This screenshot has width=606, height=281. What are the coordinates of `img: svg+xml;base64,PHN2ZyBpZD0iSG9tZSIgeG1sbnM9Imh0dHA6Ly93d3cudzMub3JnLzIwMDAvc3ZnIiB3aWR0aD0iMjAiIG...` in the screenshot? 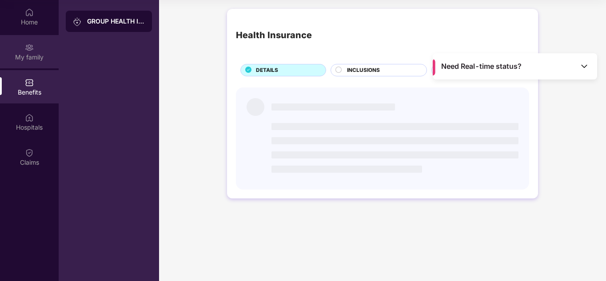 It's located at (29, 12).